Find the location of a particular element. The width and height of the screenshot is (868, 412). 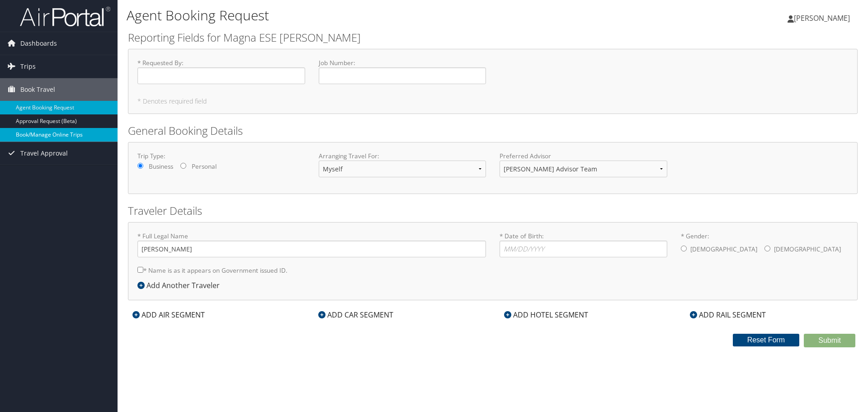

button: Submit is located at coordinates (830, 341).